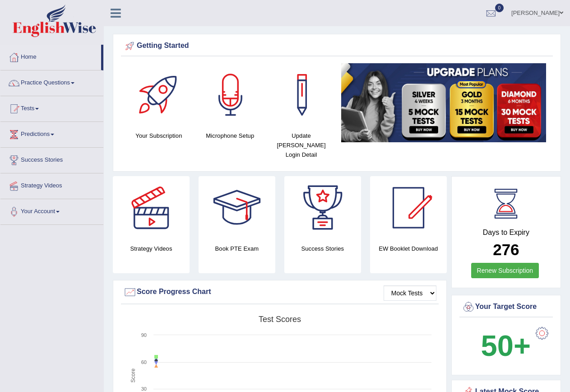 The height and width of the screenshot is (392, 570). Describe the element at coordinates (151, 248) in the screenshot. I see `h4: Strategy Videos` at that location.